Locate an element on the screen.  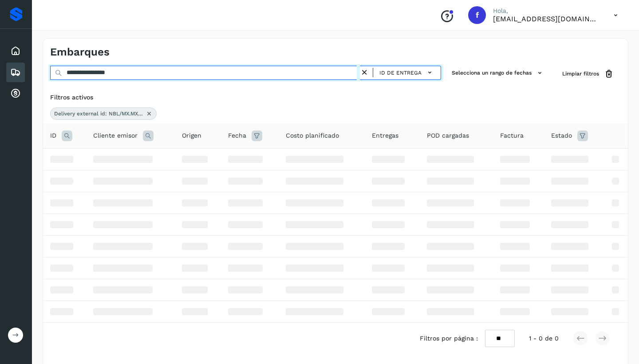
span: Estado is located at coordinates (561, 135).